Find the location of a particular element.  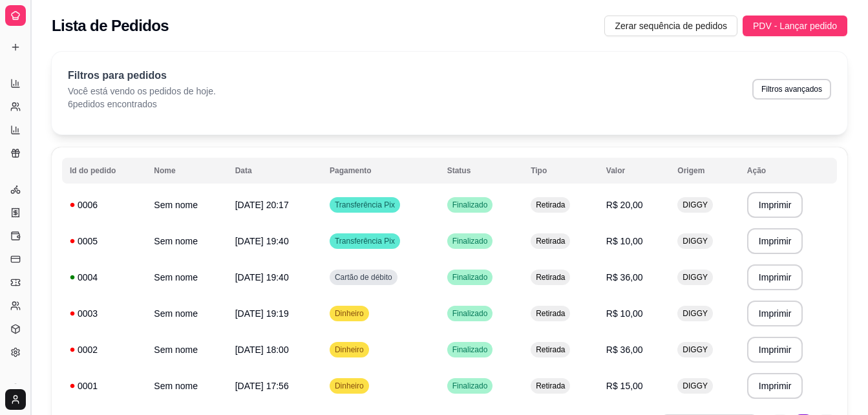

h2: Lista de Pedidos is located at coordinates (110, 26).